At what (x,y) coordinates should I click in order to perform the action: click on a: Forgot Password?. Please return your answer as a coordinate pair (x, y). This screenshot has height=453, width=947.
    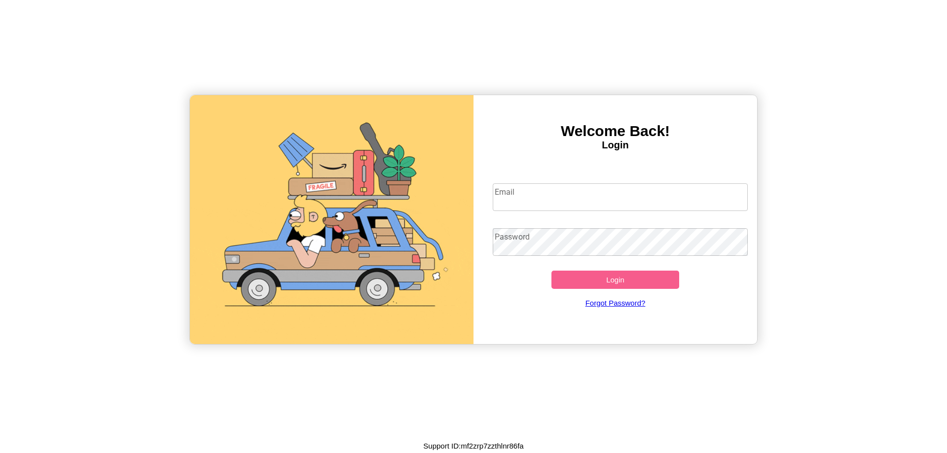
    Looking at the image, I should click on (616, 303).